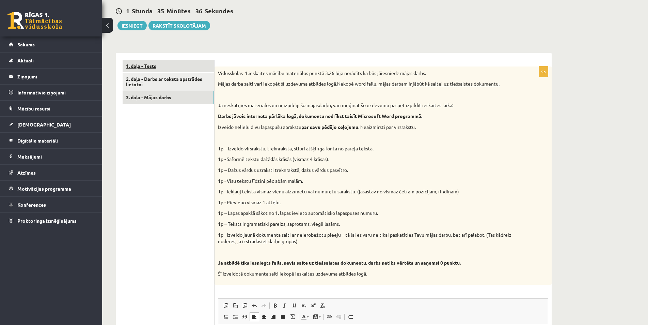  I want to click on p: 1p – Teksts ir gramatiski pareizs, saprotams, viegli lasāms., so click(366, 224).